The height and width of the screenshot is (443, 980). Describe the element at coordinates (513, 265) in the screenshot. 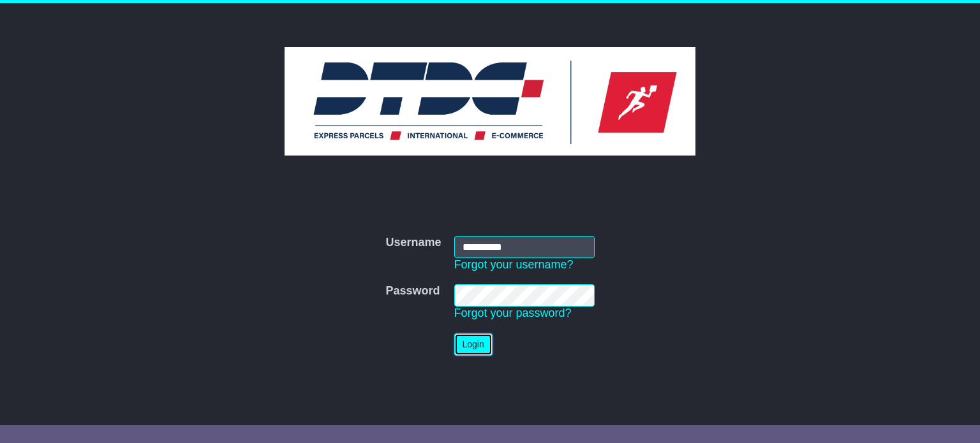

I see `a: Forgot your username?` at that location.